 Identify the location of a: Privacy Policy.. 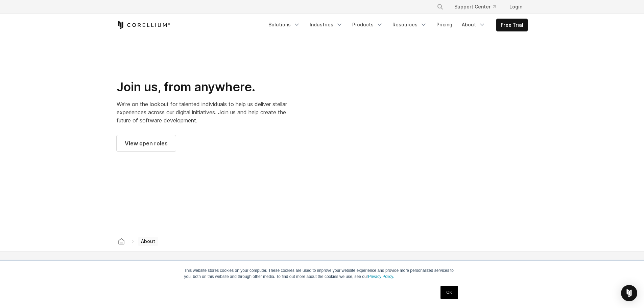
(381, 276).